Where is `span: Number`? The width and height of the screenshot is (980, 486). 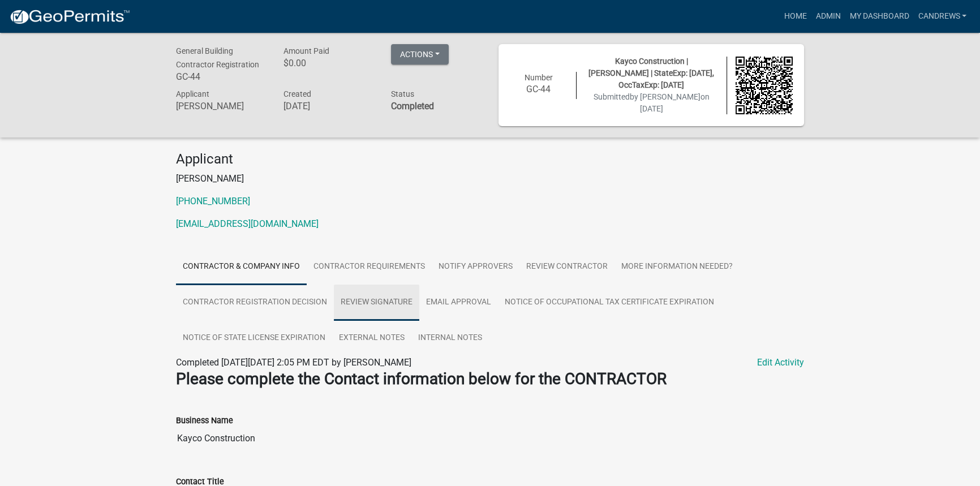
span: Number is located at coordinates (538, 78).